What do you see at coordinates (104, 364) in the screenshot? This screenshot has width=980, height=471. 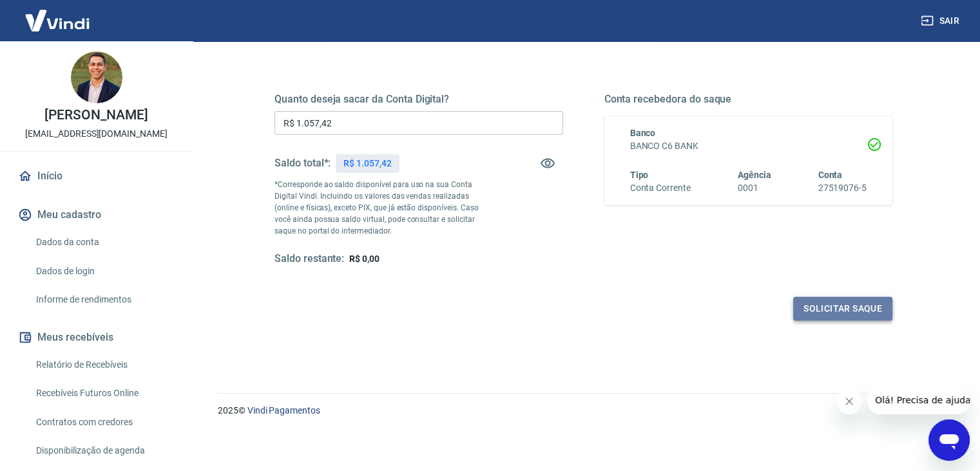 I see `a: Relatório de Recebíveis` at bounding box center [104, 364].